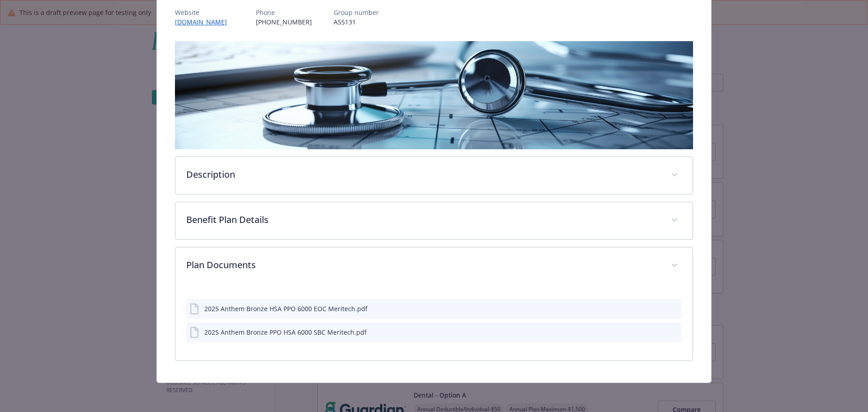 This screenshot has width=868, height=412. Describe the element at coordinates (356, 21) in the screenshot. I see `p: A55131` at that location.